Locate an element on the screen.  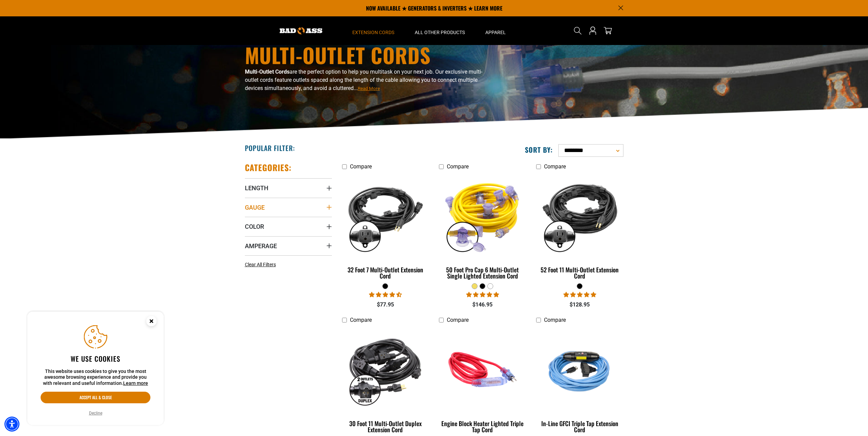
span: Apparel is located at coordinates (496, 32).